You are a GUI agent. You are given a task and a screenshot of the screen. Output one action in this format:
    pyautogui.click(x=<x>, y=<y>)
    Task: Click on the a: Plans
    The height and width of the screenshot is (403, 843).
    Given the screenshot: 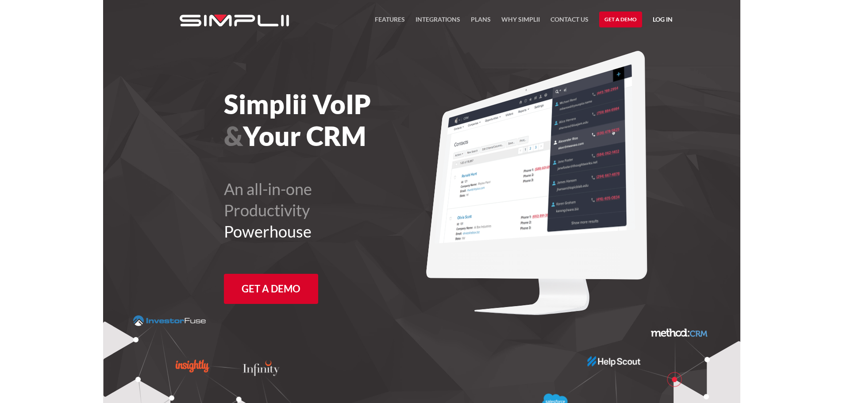 What is the action you would take?
    pyautogui.click(x=481, y=22)
    